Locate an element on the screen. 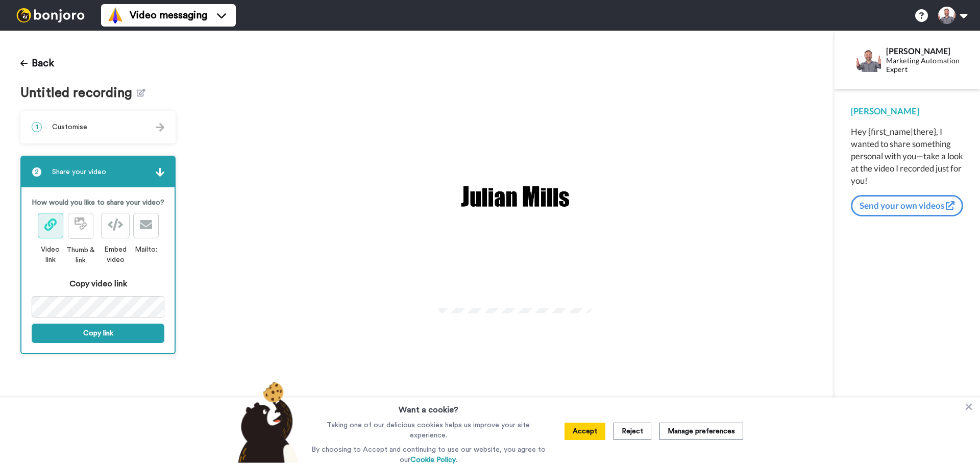 This screenshot has height=465, width=980. span: Video messaging is located at coordinates (169, 15).